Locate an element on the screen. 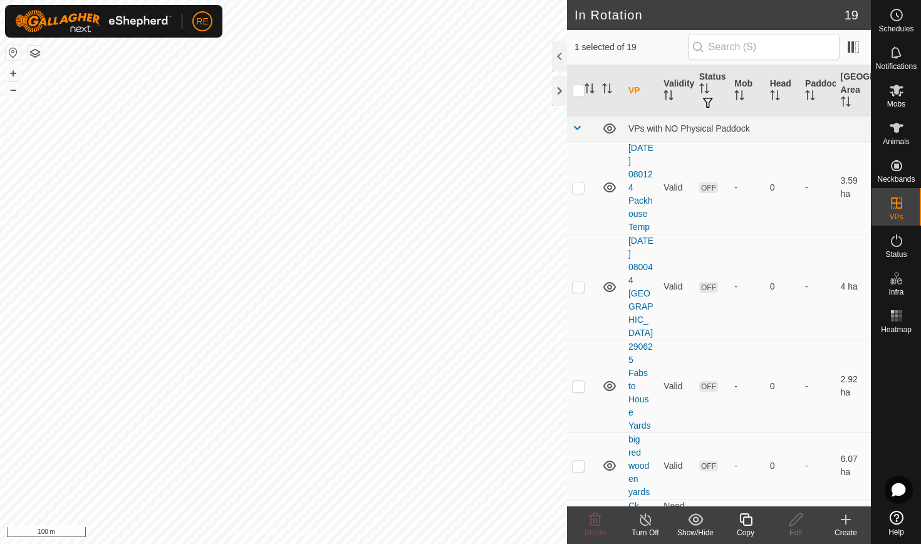 The width and height of the screenshot is (921, 544). td: 6.07 ha is located at coordinates (853, 465).